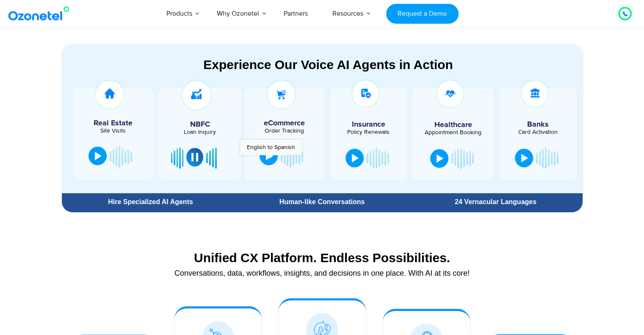  Describe the element at coordinates (453, 132) in the screenshot. I see `div: Appointment Booking` at that location.